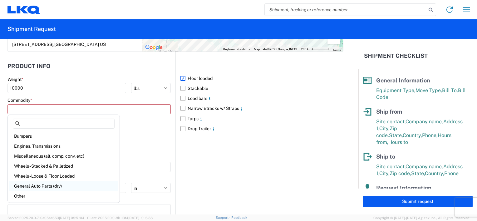 This screenshot has width=477, height=221. I want to click on span: General Information, so click(403, 80).